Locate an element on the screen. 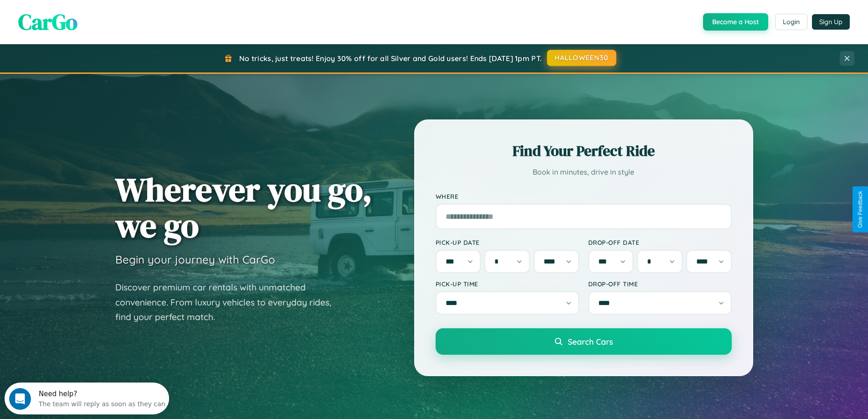  h3: Begin your journey with CarGo is located at coordinates (195, 259).